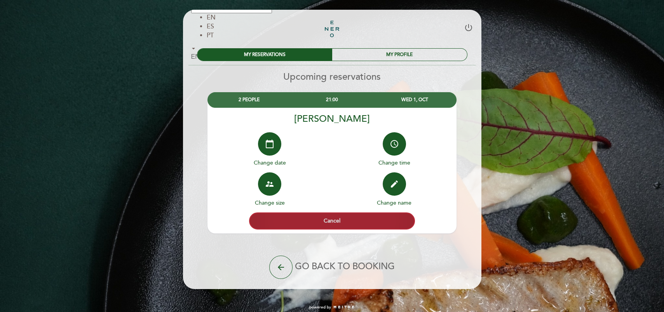 This screenshot has width=664, height=312. What do you see at coordinates (395, 163) in the screenshot?
I see `span: Change time` at bounding box center [395, 163].